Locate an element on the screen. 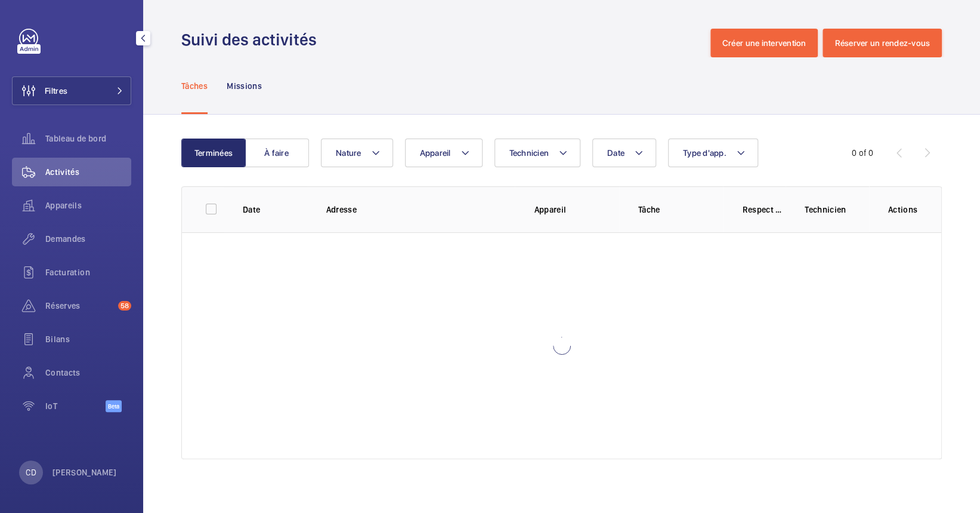  button: Créer une intervention is located at coordinates (764, 43).